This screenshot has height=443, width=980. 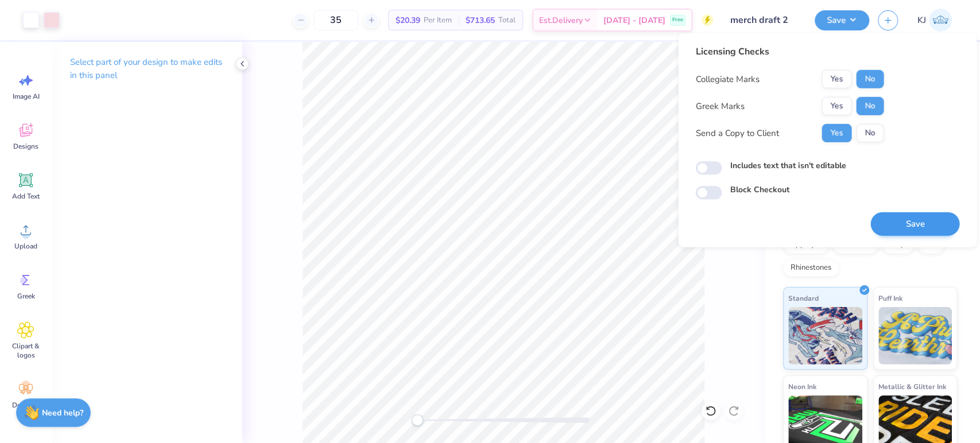 What do you see at coordinates (763, 20) in the screenshot?
I see `input: Untitled Design` at bounding box center [763, 20].